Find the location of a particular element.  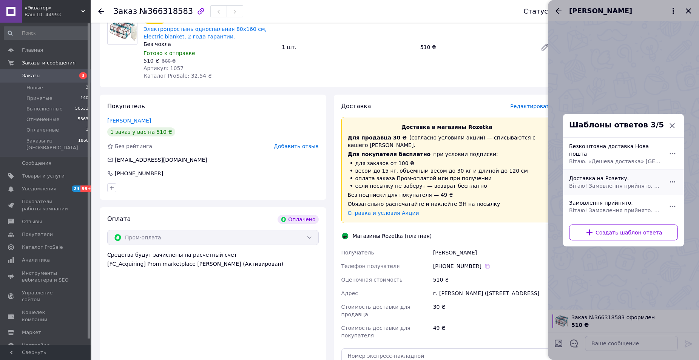

span: 5363 is located at coordinates (83, 120).